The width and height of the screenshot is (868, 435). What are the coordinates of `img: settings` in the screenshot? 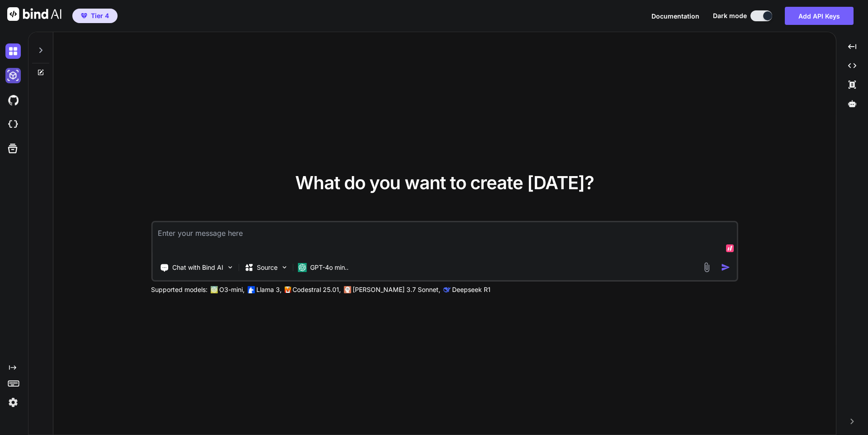 It's located at (13, 402).